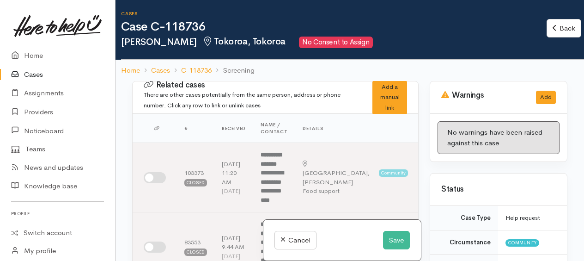 This screenshot has width=584, height=261. I want to click on h6: Profile, so click(57, 213).